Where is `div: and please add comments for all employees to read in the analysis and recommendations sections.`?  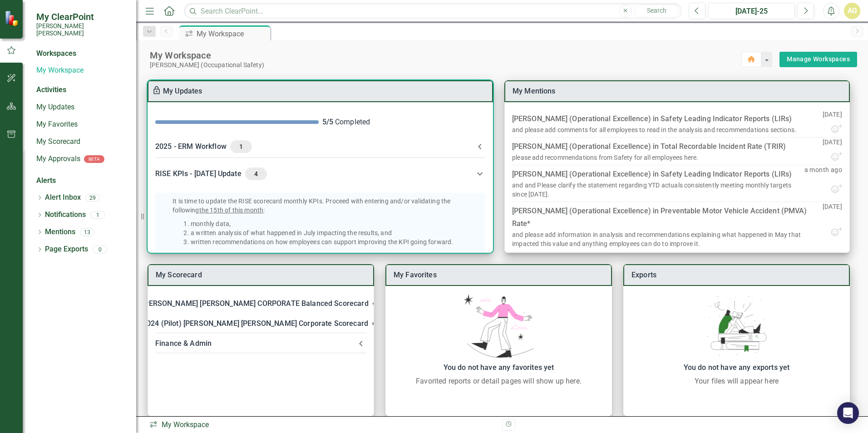 div: and please add comments for all employees to read in the analysis and recommendations sections. is located at coordinates (654, 130).